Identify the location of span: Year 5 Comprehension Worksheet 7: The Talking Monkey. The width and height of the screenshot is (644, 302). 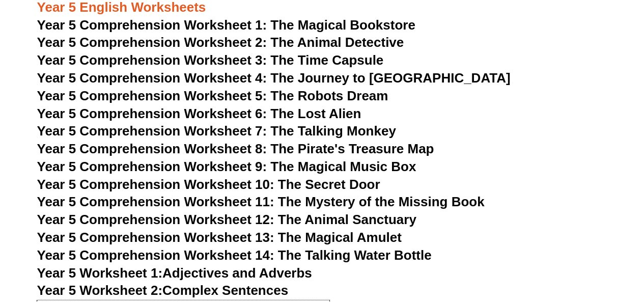
(216, 131).